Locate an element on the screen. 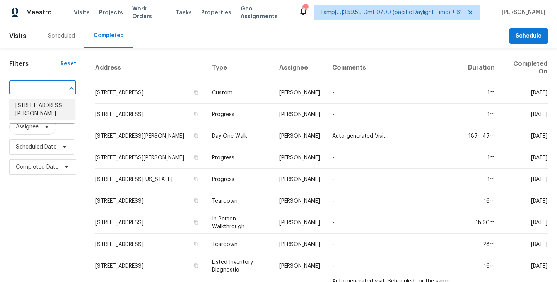 The width and height of the screenshot is (557, 282). button: Schedule is located at coordinates (529, 36).